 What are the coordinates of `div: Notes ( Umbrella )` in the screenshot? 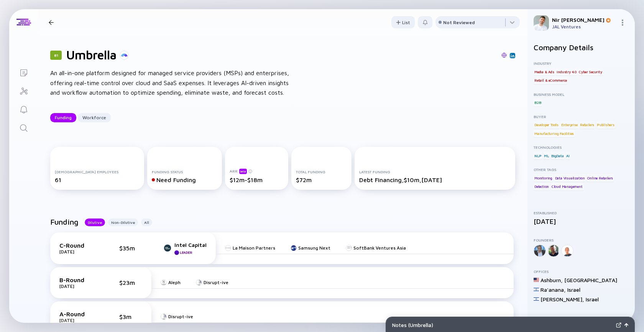 It's located at (502, 325).